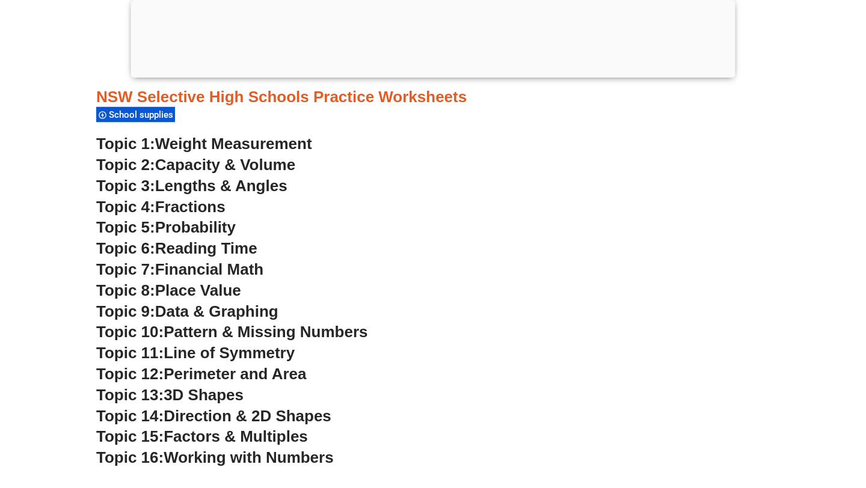  I want to click on a: Topic 5:Probability, so click(166, 227).